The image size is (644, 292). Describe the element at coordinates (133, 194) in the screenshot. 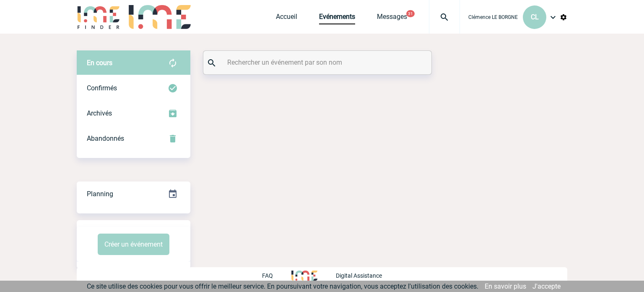

I see `div: Retrouvez ici tous vos événements organisés par date et état d'avancement` at that location.